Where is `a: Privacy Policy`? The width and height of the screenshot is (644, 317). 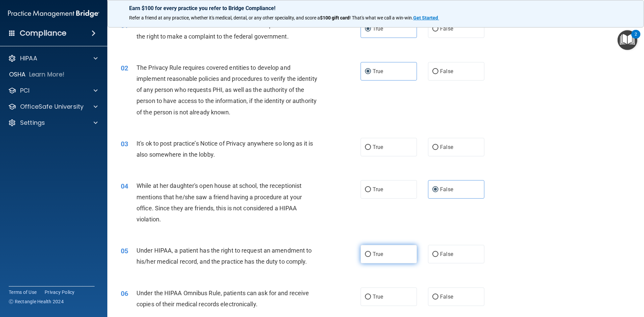
a: Privacy Policy is located at coordinates (60, 292).